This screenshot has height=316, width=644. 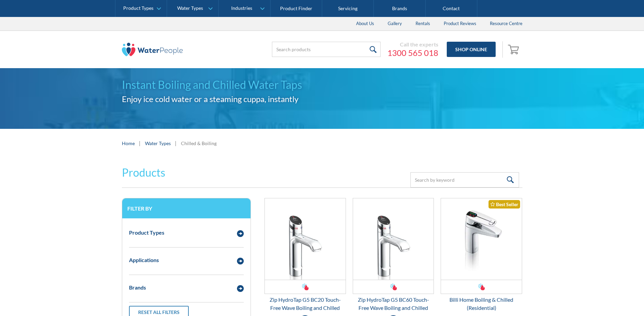 I want to click on a: Zip HydroTap G5 BC60 Touch-Free Wave Boiling and ChilledZip HydroTap G5 BC60 Touch-Free Wave Boil..., so click(x=393, y=255).